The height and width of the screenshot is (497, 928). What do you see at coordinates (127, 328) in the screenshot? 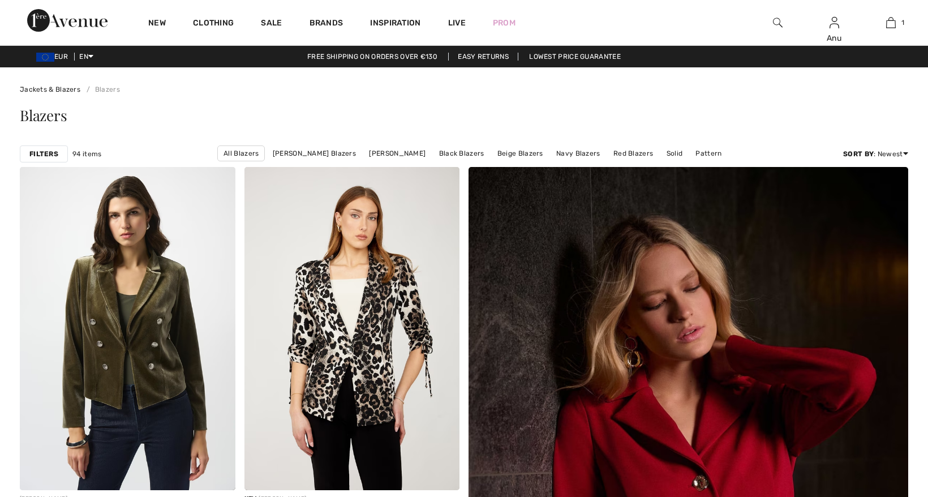
I see `img: Formal Double-Breasted Blazer Style 253193. Khaki` at bounding box center [127, 328].